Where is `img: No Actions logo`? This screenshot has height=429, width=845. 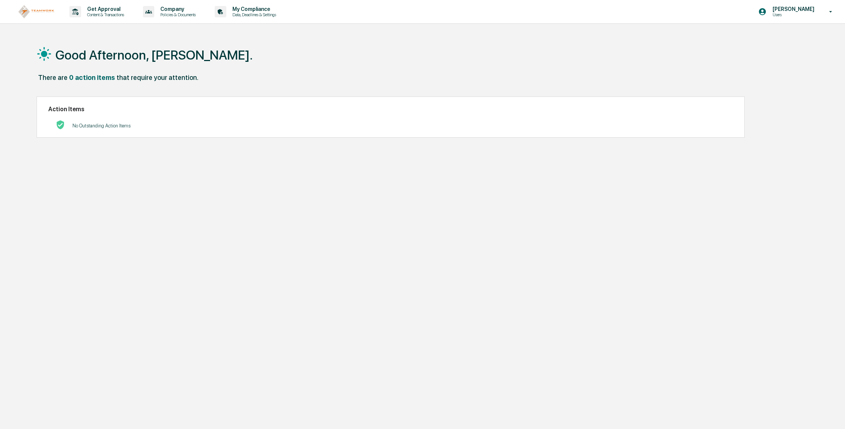
img: No Actions logo is located at coordinates (60, 125).